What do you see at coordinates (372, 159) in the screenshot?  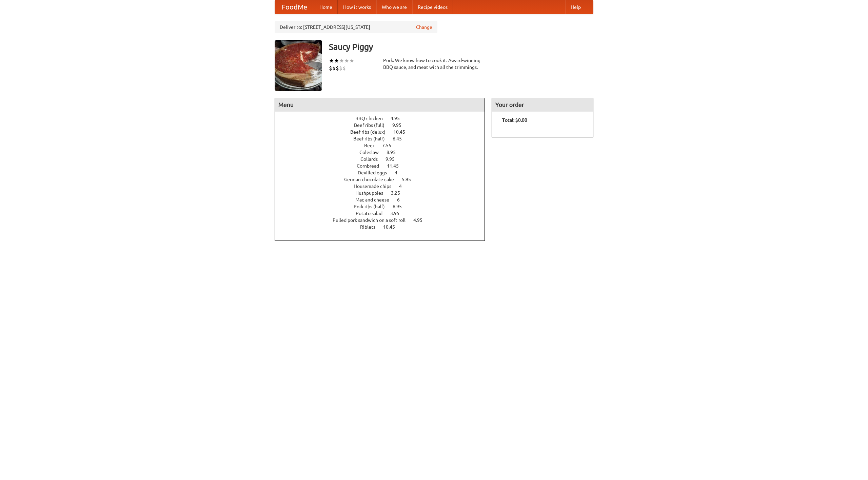 I see `span: Collards` at bounding box center [372, 159].